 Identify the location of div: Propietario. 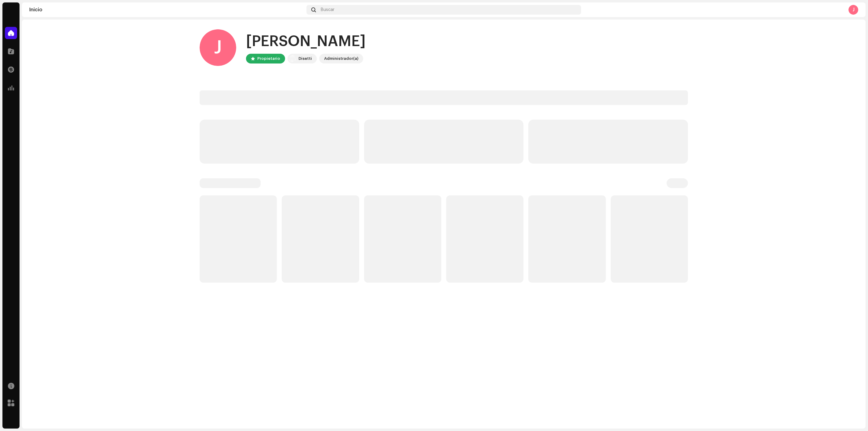
(268, 59).